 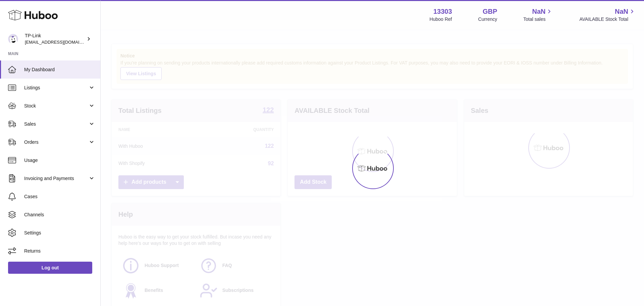 What do you see at coordinates (607, 15) in the screenshot?
I see `a: NaN AVAILABLE Stock Total` at bounding box center [607, 15].